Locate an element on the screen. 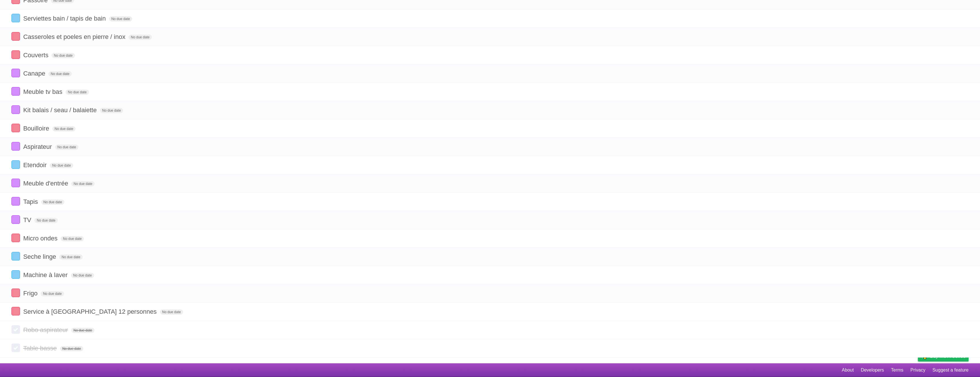 This screenshot has width=980, height=377. a: Developers is located at coordinates (873, 370).